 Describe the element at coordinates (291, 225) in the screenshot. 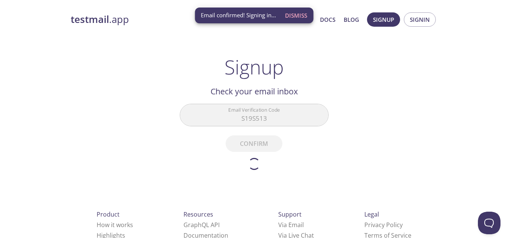

I see `a: Via Email` at that location.